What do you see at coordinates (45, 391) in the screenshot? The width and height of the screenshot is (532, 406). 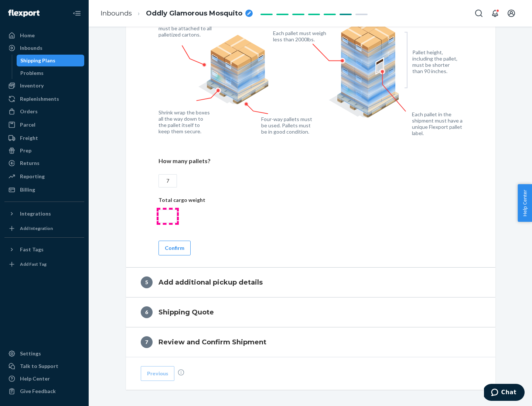 I see `button: Give Feedback` at bounding box center [45, 391].